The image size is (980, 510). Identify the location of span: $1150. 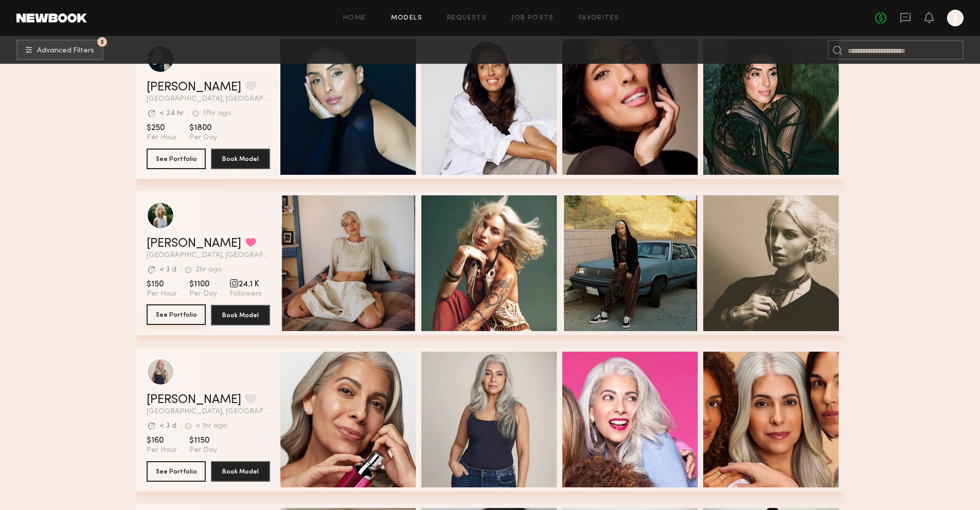
(203, 441).